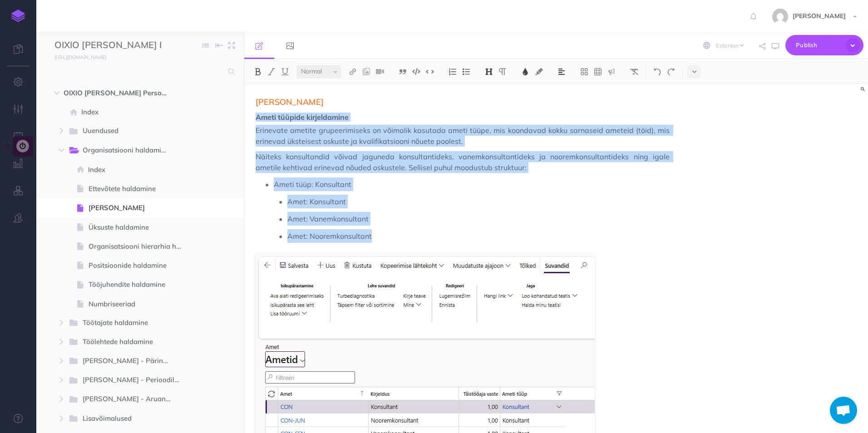 The height and width of the screenshot is (433, 868). I want to click on img: Blockquote button, so click(403, 72).